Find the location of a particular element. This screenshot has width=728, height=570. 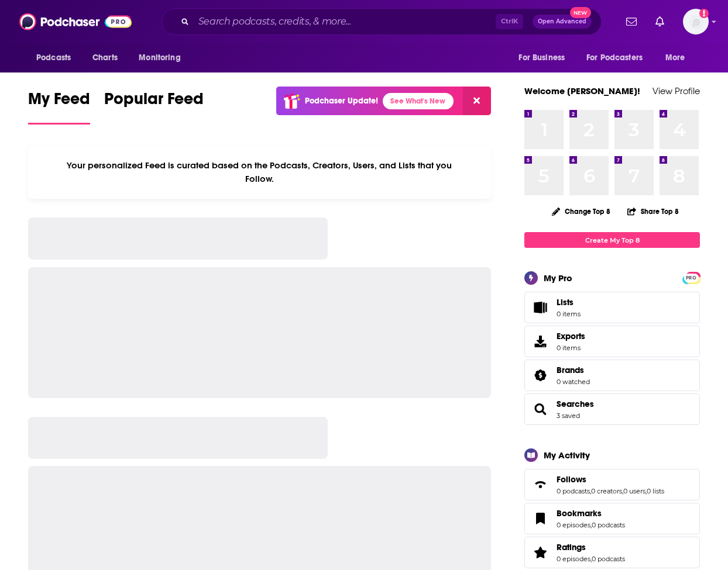

img: Podchaser - Follow, Share and Rate Podcasts is located at coordinates (75, 21).